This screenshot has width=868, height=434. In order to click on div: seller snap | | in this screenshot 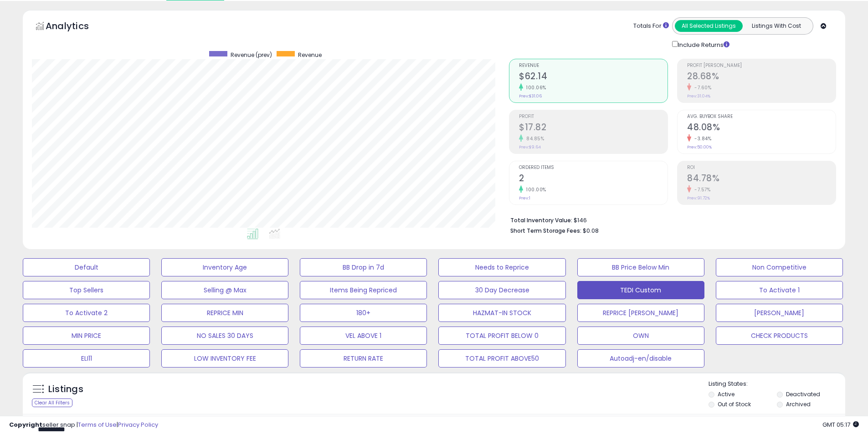, I will do `click(83, 425)`.